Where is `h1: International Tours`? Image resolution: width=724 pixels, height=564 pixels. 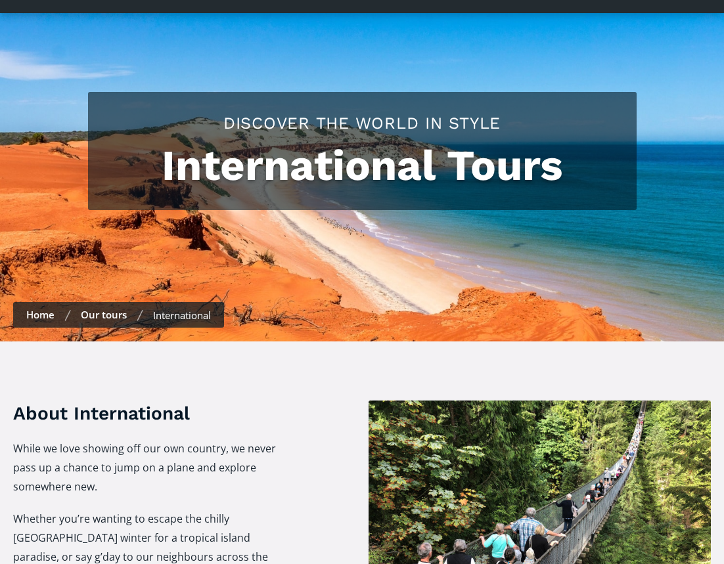 h1: International Tours is located at coordinates (362, 166).